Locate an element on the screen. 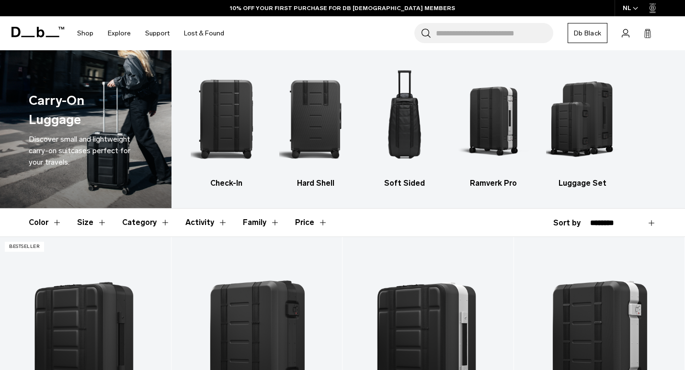 The height and width of the screenshot is (370, 685). a: Db Soft Sided is located at coordinates (404, 127).